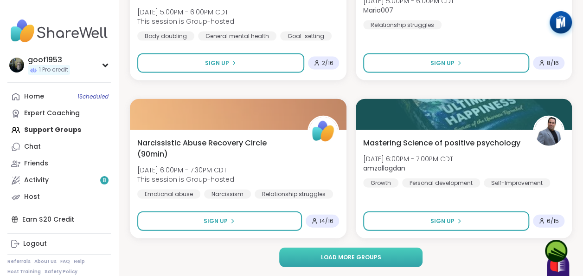 This screenshot has height=276, width=583. I want to click on span: 8, so click(104, 180).